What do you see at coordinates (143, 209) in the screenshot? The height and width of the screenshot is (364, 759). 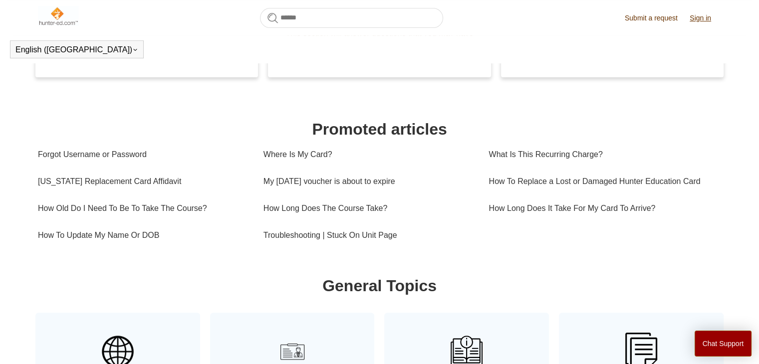 I see `a: How Old Do I Need To Be To Take The Course?` at bounding box center [143, 209].